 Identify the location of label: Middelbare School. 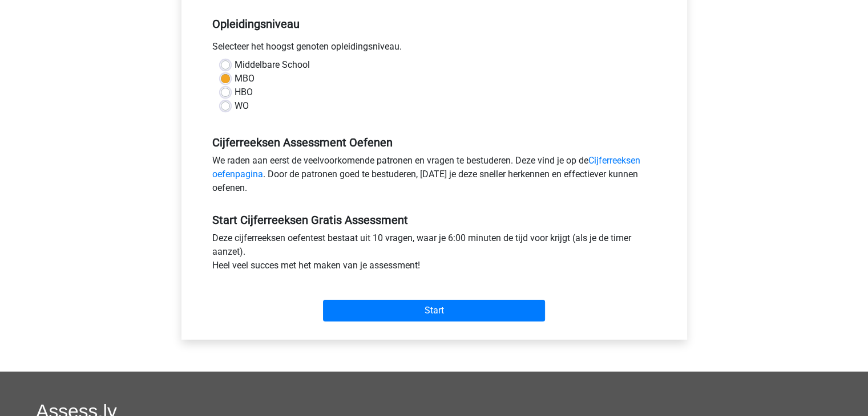
(272, 65).